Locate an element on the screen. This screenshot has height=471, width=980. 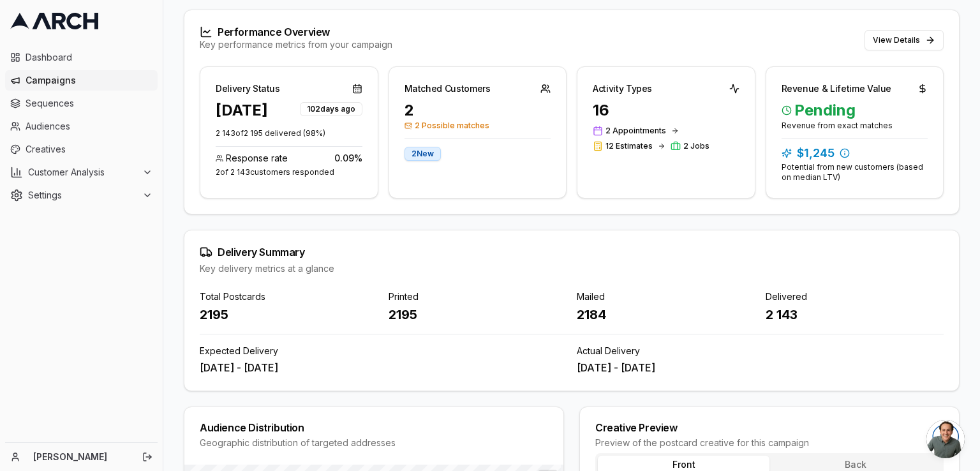
span: Response rate is located at coordinates (256, 158).